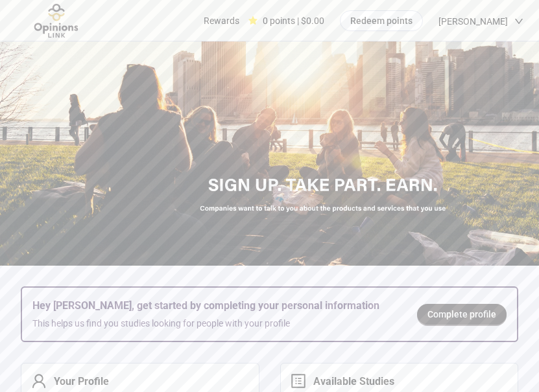  Describe the element at coordinates (382, 20) in the screenshot. I see `span: Redeem points` at that location.